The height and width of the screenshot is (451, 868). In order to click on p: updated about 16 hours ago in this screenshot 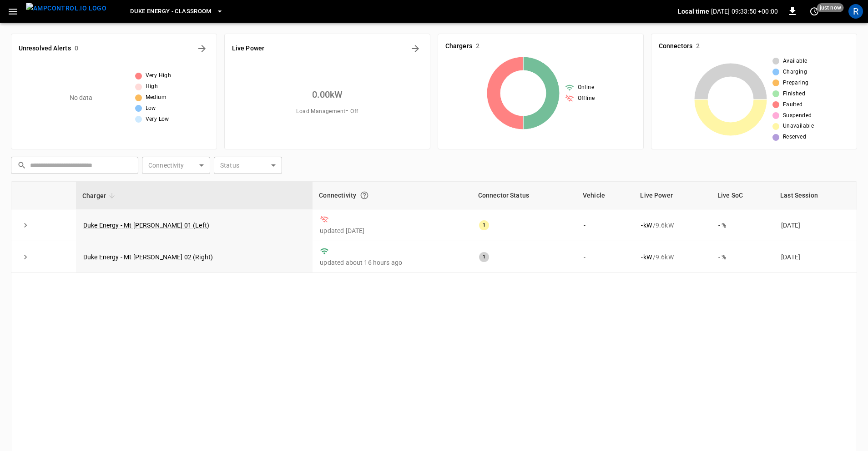, I will do `click(391, 263)`.